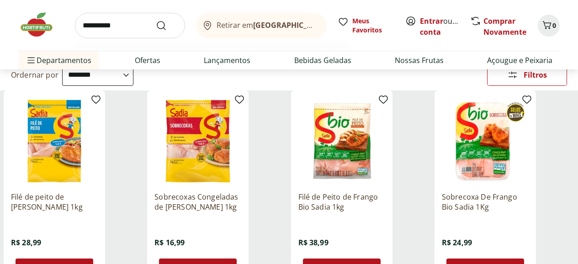  What do you see at coordinates (513, 75) in the screenshot?
I see `svg: Abrir Filtros` at bounding box center [513, 75].